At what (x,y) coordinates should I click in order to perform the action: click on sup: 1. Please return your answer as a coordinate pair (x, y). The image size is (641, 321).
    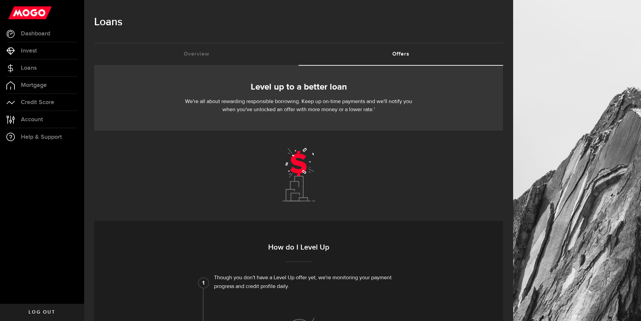
    Looking at the image, I should click on (374, 108).